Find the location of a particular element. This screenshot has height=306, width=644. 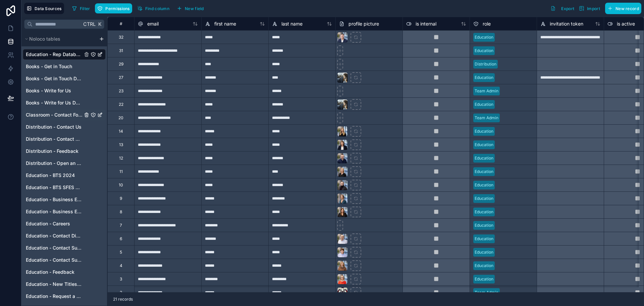

span: is internal is located at coordinates (426, 24).